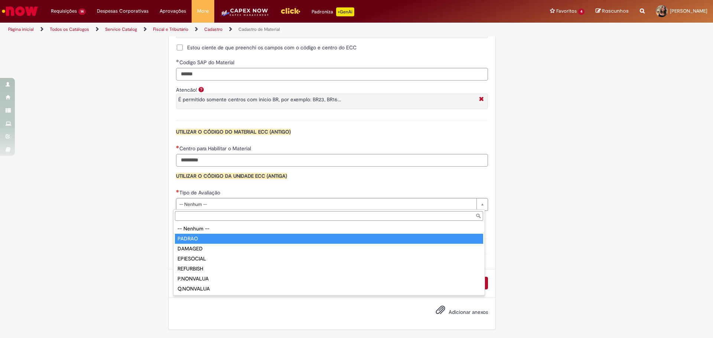  What do you see at coordinates (329, 289) in the screenshot?
I see `div: Q.NONVALUA` at bounding box center [329, 289].